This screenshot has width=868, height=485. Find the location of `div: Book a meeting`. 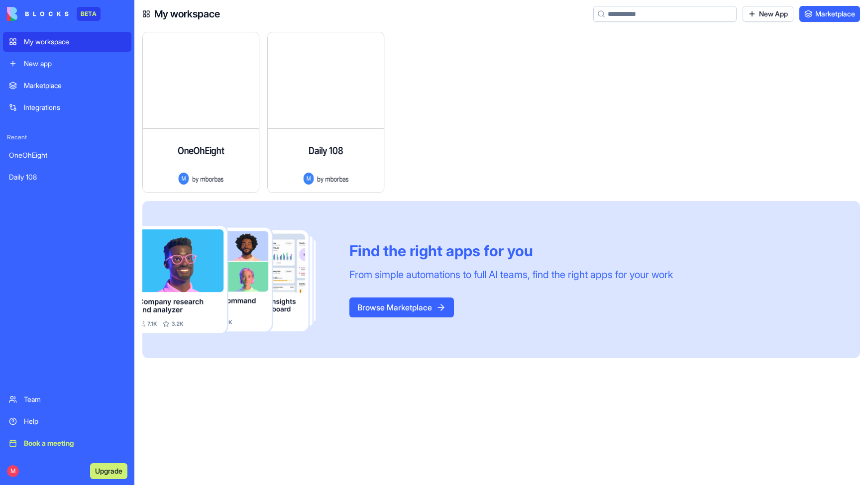

div: Book a meeting is located at coordinates (74, 443).